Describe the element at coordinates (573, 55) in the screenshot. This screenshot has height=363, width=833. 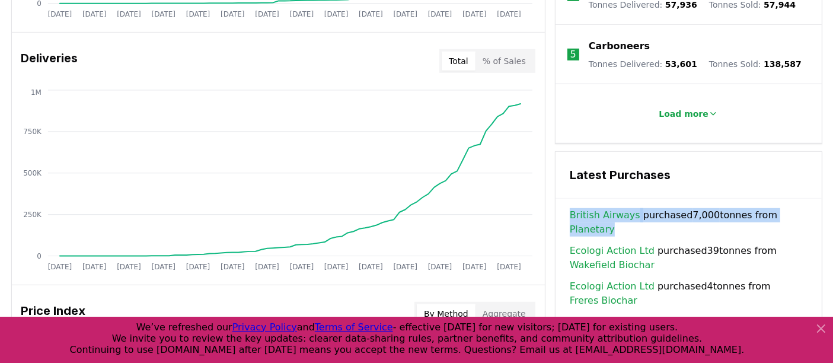
I see `p: 5` at that location.